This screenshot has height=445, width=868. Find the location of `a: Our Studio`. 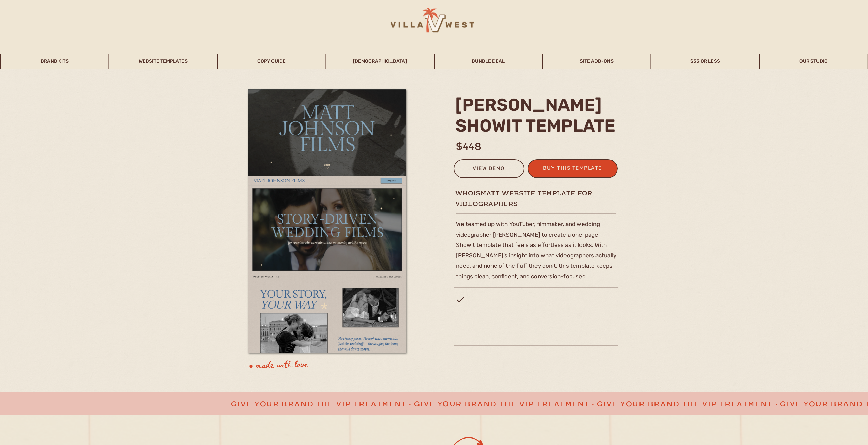

a: Our Studio is located at coordinates (813, 61).